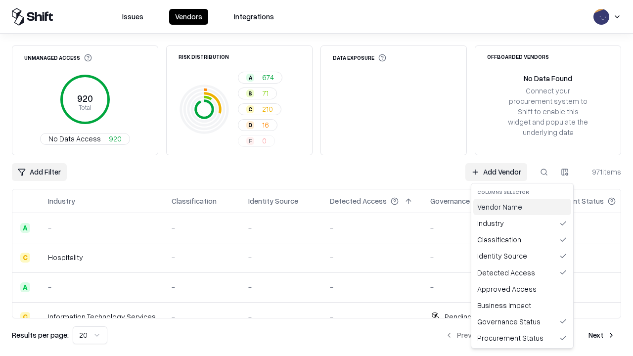  Describe the element at coordinates (522, 322) in the screenshot. I see `div: Governance Status` at that location.